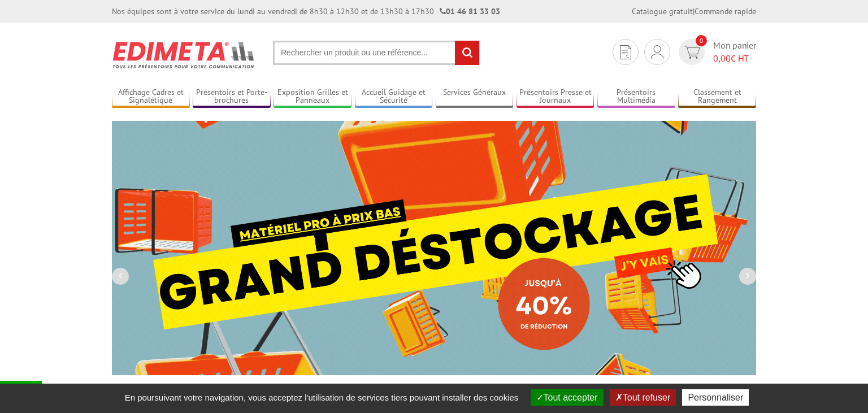 Image resolution: width=868 pixels, height=413 pixels. I want to click on a: Classement et Rangement, so click(717, 97).